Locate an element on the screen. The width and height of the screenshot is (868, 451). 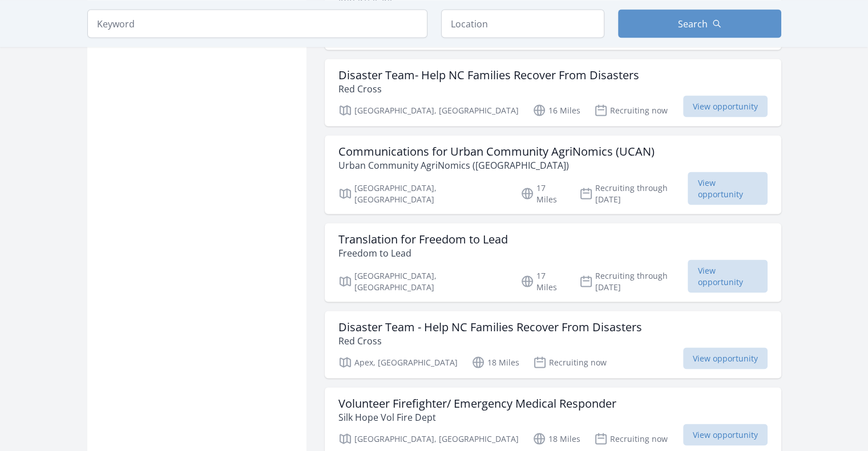
h3: Volunteer Firefighter/ Emergency Medical Responder is located at coordinates (477, 403).